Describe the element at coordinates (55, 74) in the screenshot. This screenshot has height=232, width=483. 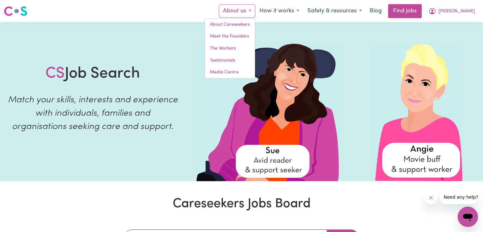
I see `span: CS` at that location.